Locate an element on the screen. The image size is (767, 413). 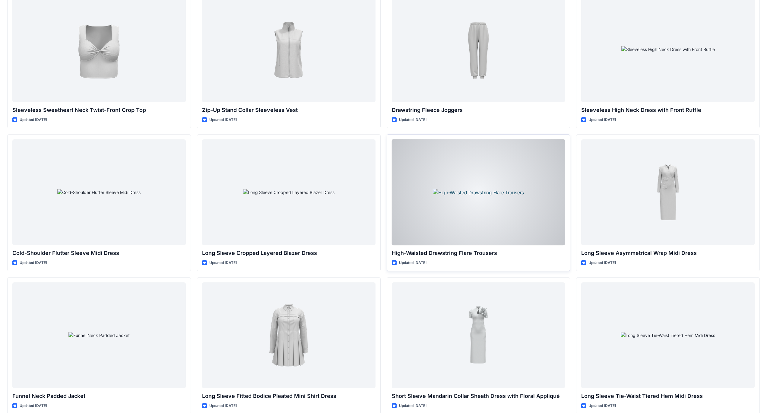
a: High-Waisted Drawstring Flare Trousers is located at coordinates (478, 192).